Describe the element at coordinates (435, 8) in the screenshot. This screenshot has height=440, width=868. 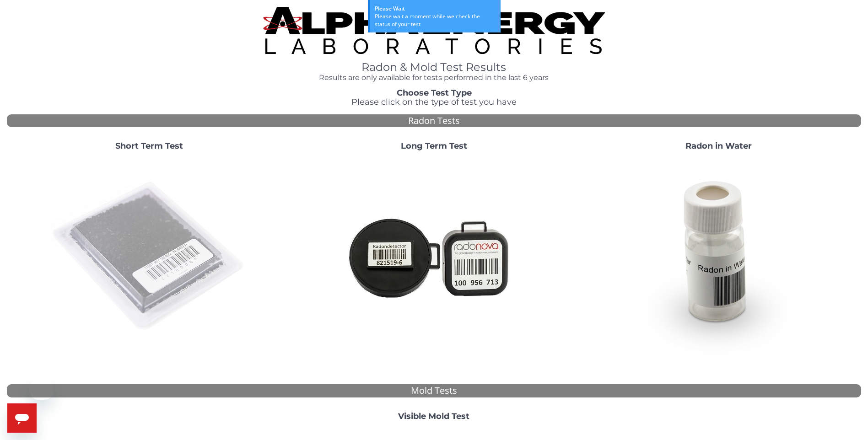
I see `div: Please Wait` at that location.